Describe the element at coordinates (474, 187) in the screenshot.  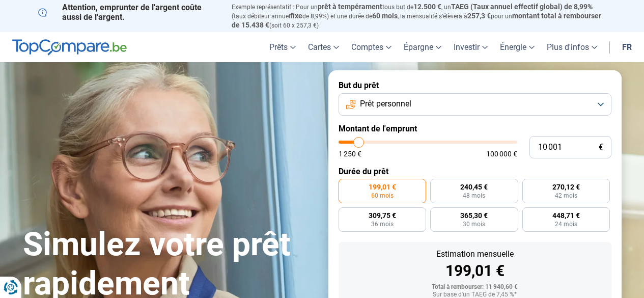
I see `span: 240,45 €` at that location.